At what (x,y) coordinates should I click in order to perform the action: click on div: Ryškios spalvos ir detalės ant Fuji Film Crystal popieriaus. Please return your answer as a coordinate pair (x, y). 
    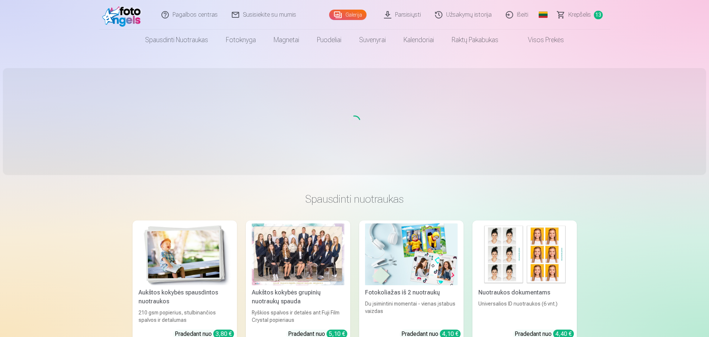
    Looking at the image, I should click on (298, 317).